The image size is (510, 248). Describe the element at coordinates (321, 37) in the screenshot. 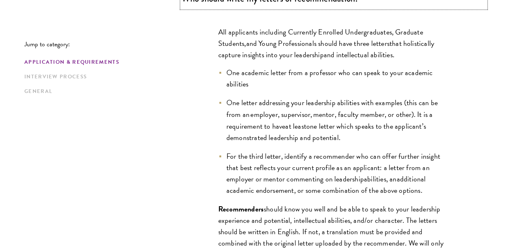

I see `span: All applicants including Currently Enrolled Undergraduates, Graduate Students` at that location.